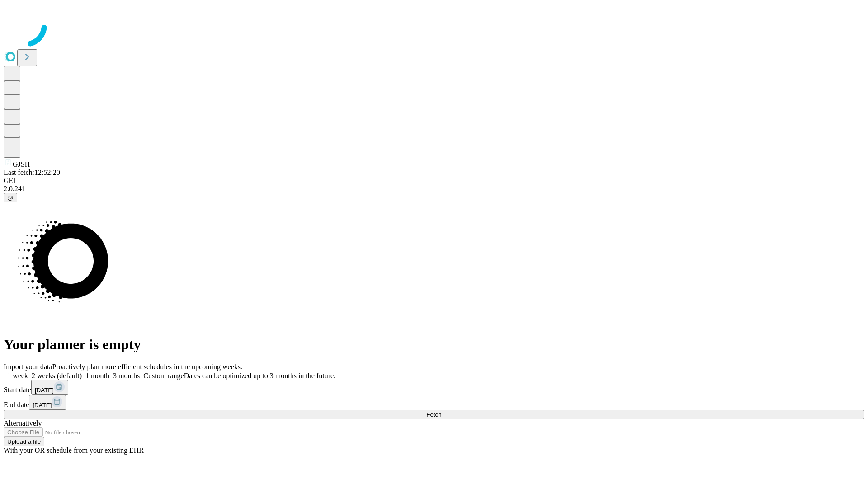 This screenshot has height=488, width=868. What do you see at coordinates (163, 375) in the screenshot?
I see `span: Custom range` at bounding box center [163, 375].